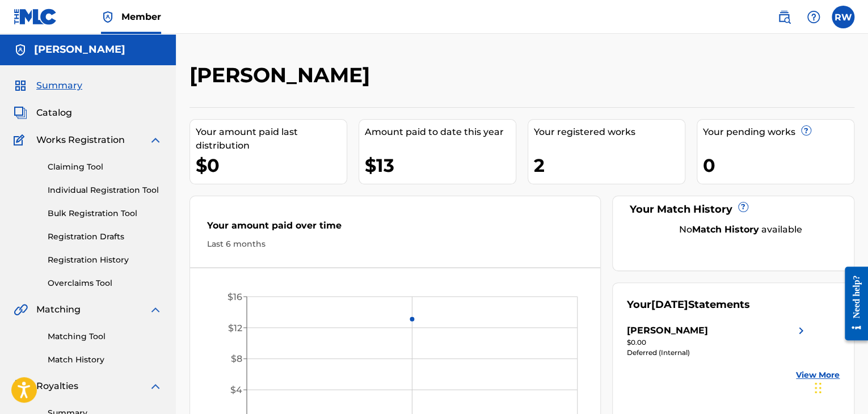 The image size is (868, 414). What do you see at coordinates (105, 260) in the screenshot?
I see `a: Registration History` at bounding box center [105, 260].